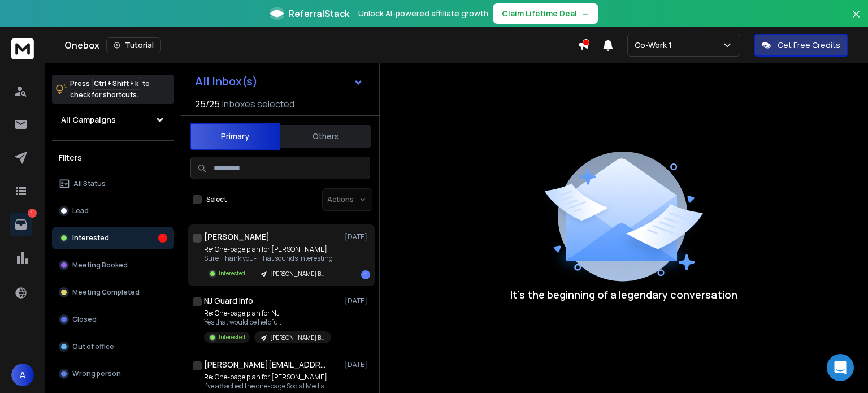 This screenshot has height=393, width=868. I want to click on span: Ctrl + Shift + k, so click(116, 83).